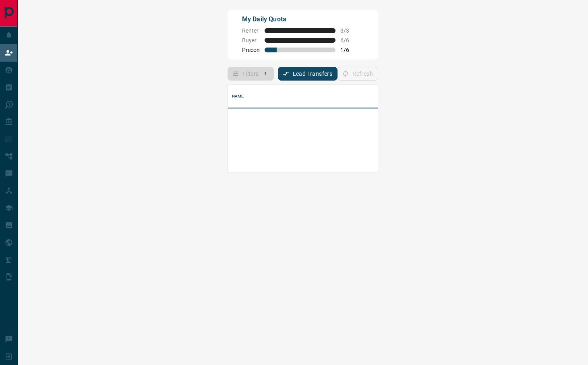 The image size is (588, 365). I want to click on span: Renter, so click(251, 31).